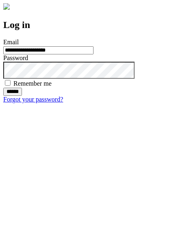  Describe the element at coordinates (33, 99) in the screenshot. I see `a: Forgot your password?` at that location.